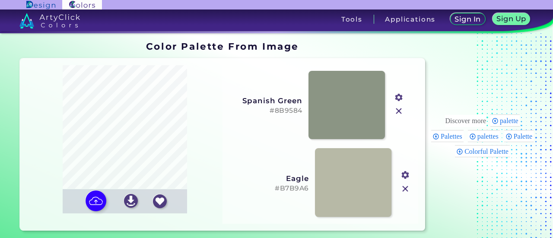 Image resolution: width=553 pixels, height=238 pixels. I want to click on img: logo_artyclick_colors_white.svg, so click(50, 21).